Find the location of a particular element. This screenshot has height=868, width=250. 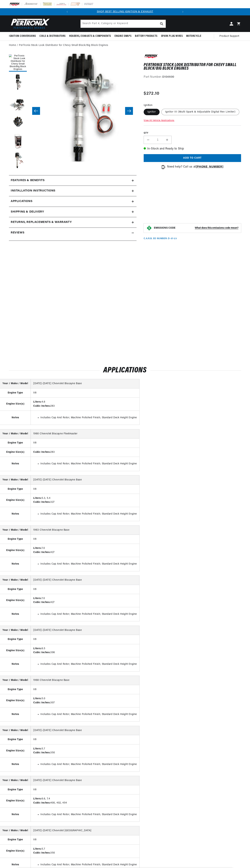

div: Part Number: is located at coordinates (192, 77).